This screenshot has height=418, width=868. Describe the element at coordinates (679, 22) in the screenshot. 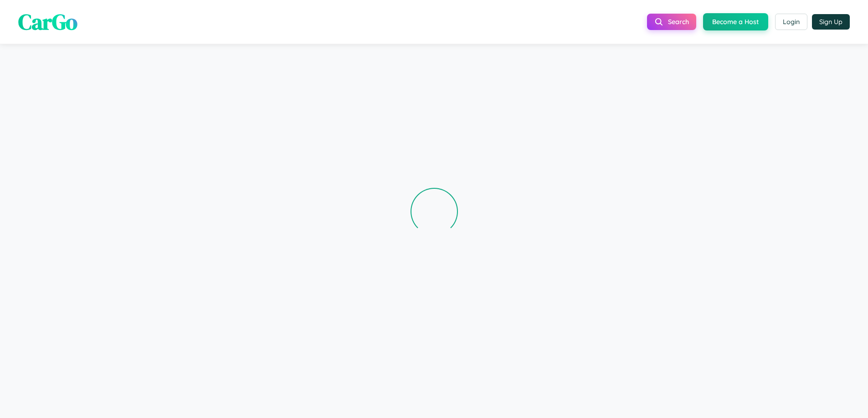

I see `span: Search` at that location.